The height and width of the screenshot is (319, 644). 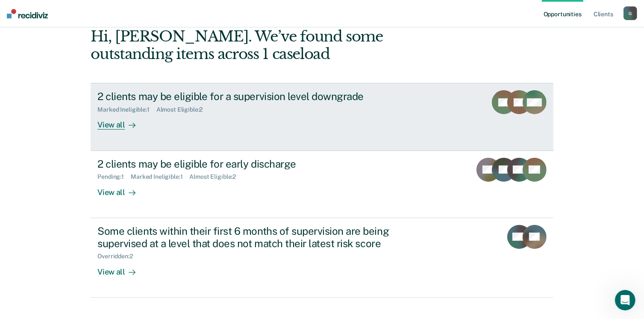 I want to click on a: 2 clients may be eligible for early dischargePending:1Marked Ineligible:1Almost Eligible:2View all, so click(x=322, y=184).